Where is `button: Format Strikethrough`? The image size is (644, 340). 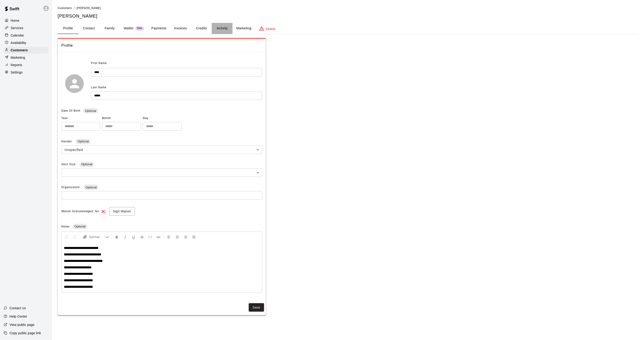 button: Format Strikethrough is located at coordinates (142, 237).